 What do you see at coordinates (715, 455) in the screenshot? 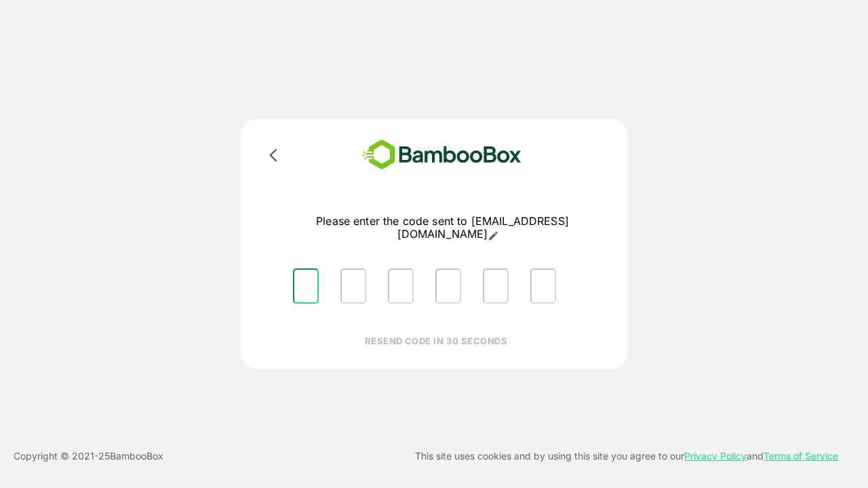
I see `a: Privacy Policy` at bounding box center [715, 455].